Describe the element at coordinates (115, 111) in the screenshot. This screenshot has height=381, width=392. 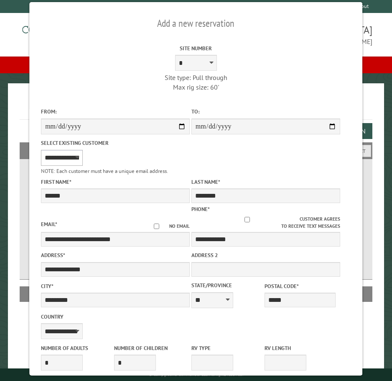
I see `label: From:` at that location.